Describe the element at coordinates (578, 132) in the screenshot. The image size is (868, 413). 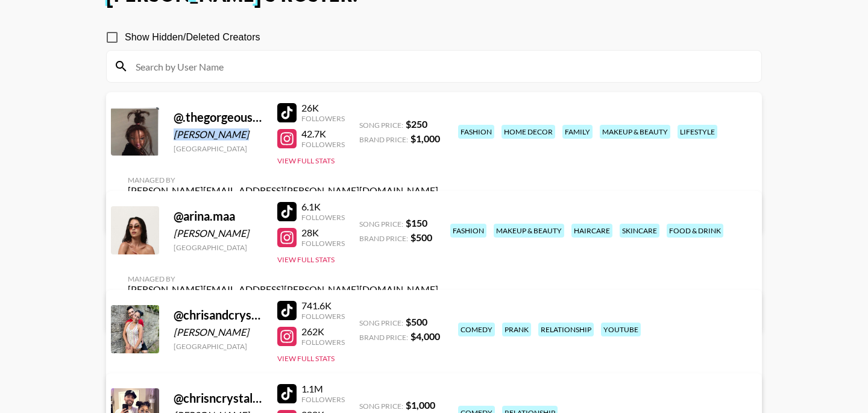
I see `div: family` at that location.